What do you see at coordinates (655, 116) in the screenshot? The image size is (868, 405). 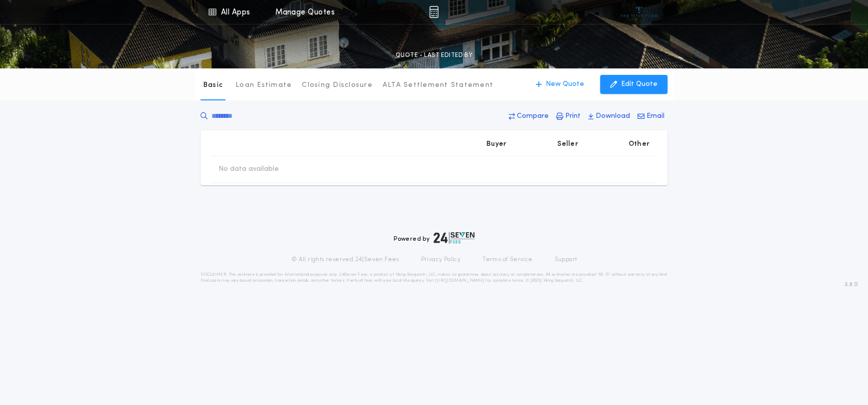 I see `p: Email` at bounding box center [655, 116].